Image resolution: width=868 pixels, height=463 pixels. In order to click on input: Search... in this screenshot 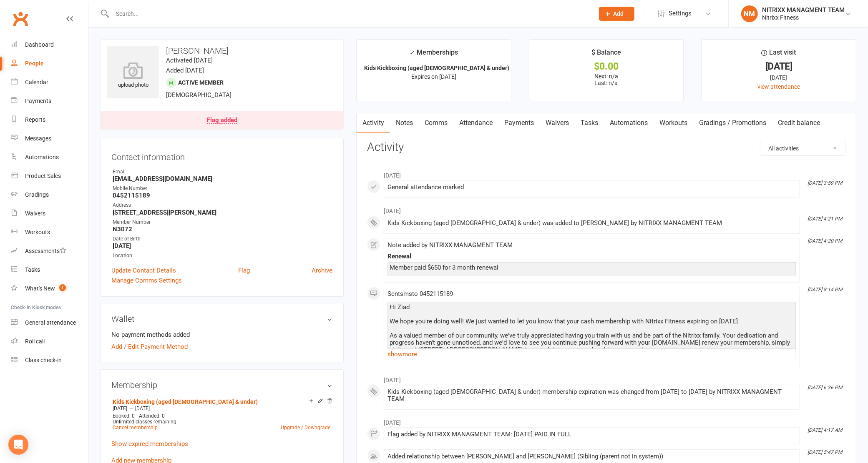, I will do `click(349, 14)`.